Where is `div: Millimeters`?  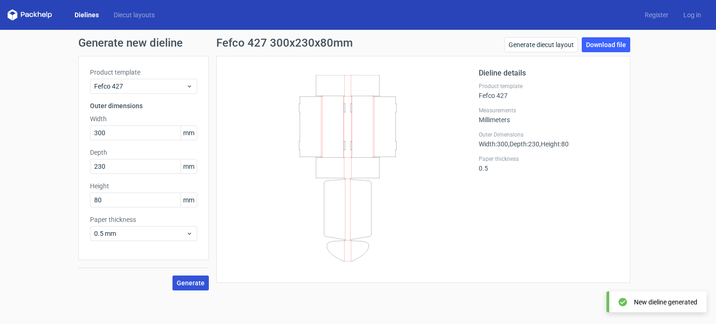
div: Millimeters is located at coordinates (548, 115).